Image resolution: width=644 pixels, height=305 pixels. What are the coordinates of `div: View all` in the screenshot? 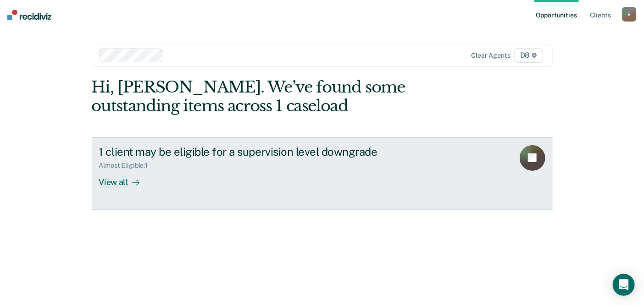 It's located at (125, 178).